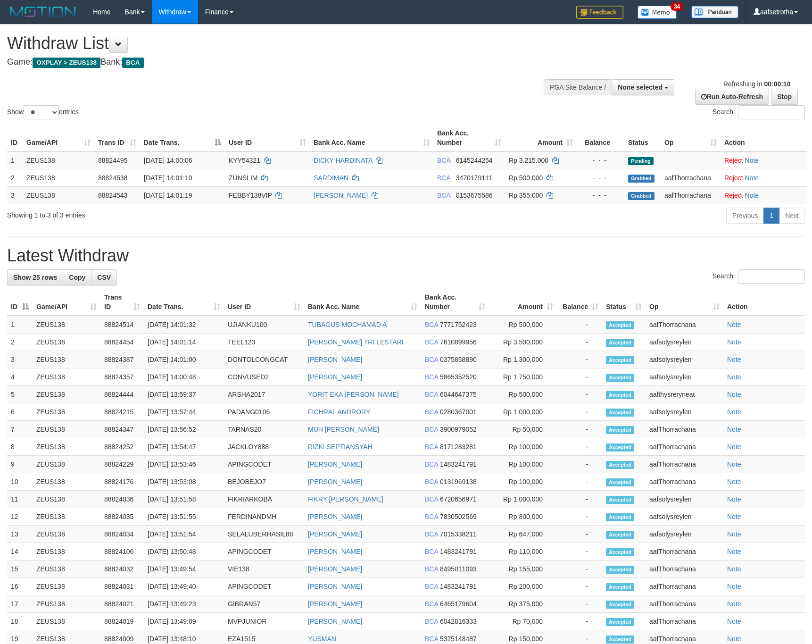  Describe the element at coordinates (757, 84) in the screenshot. I see `span: Refreshing in:` at that location.